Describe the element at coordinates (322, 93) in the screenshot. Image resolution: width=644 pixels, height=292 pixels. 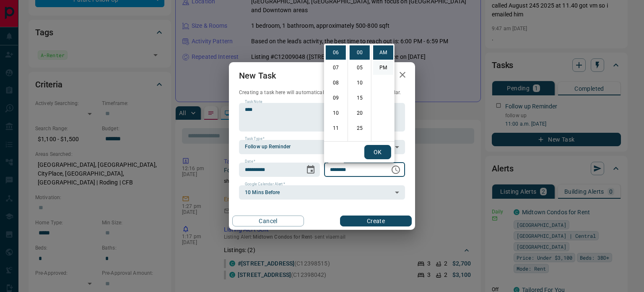
I see `p: Creating a task here will automatically add it to your Google Calendar.` at that location.